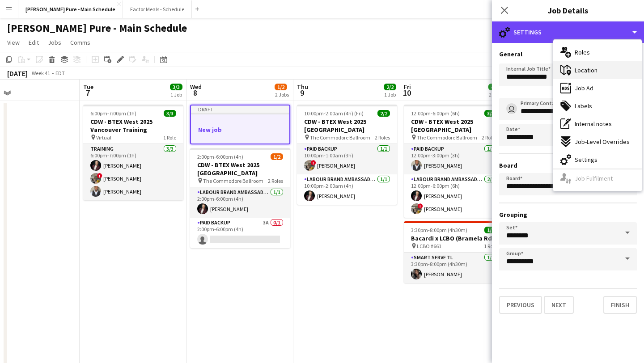 The image size is (644, 363). I want to click on span: 7, so click(88, 92).